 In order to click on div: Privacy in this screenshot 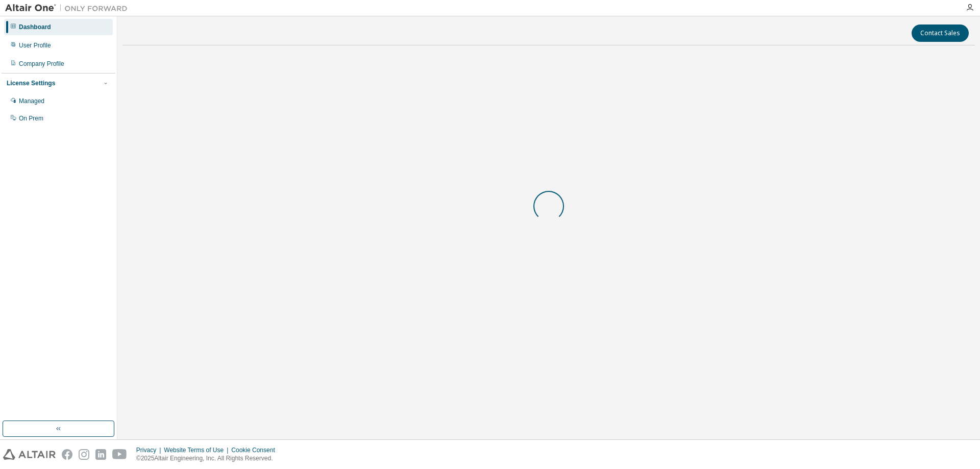, I will do `click(150, 450)`.